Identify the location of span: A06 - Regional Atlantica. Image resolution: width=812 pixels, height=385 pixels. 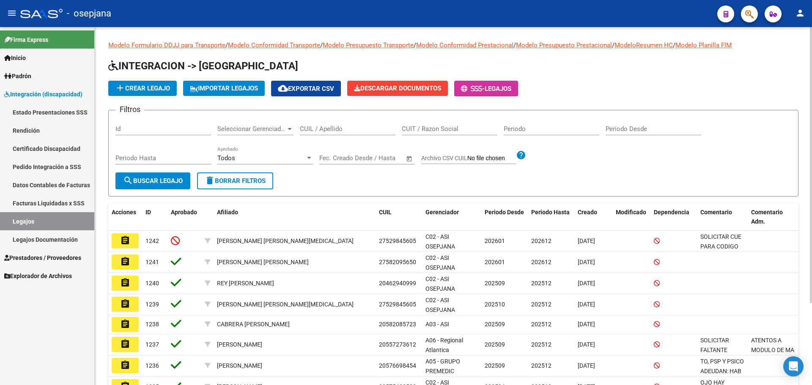
(444, 345).